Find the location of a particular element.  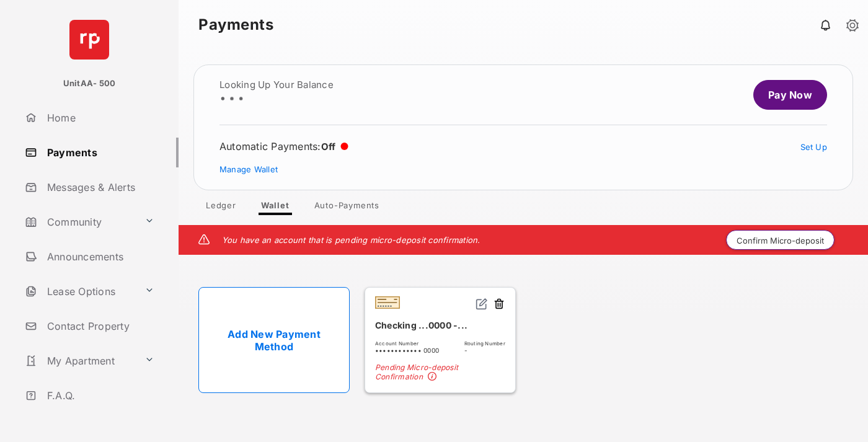

strong: Payments is located at coordinates (236, 25).